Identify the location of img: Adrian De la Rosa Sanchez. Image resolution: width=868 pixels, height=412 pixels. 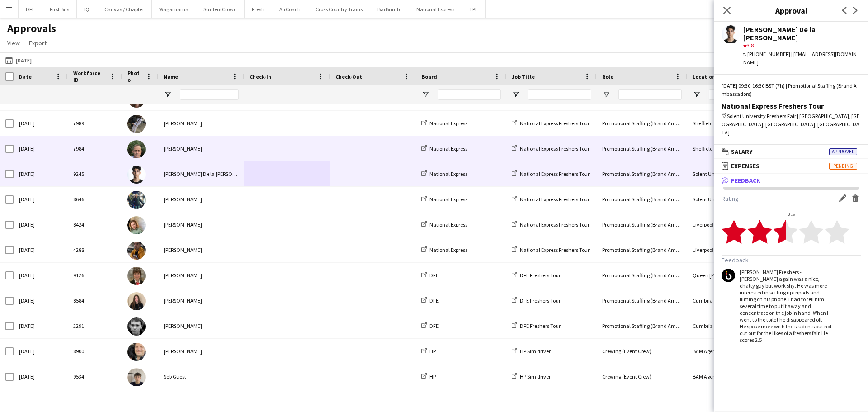
(136, 174).